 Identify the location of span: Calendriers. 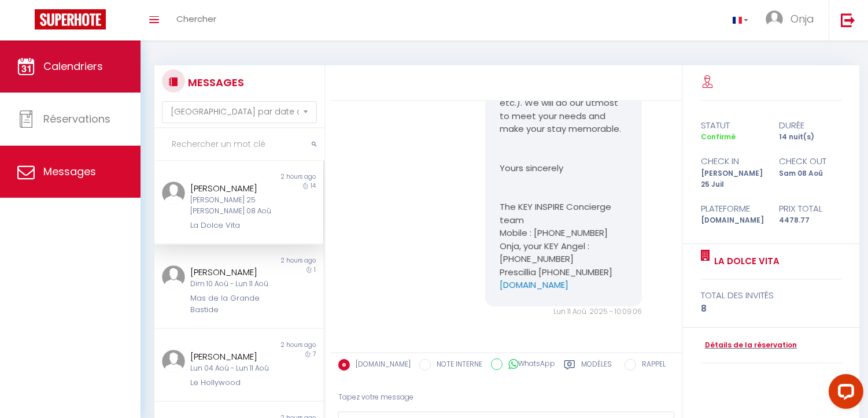
(73, 66).